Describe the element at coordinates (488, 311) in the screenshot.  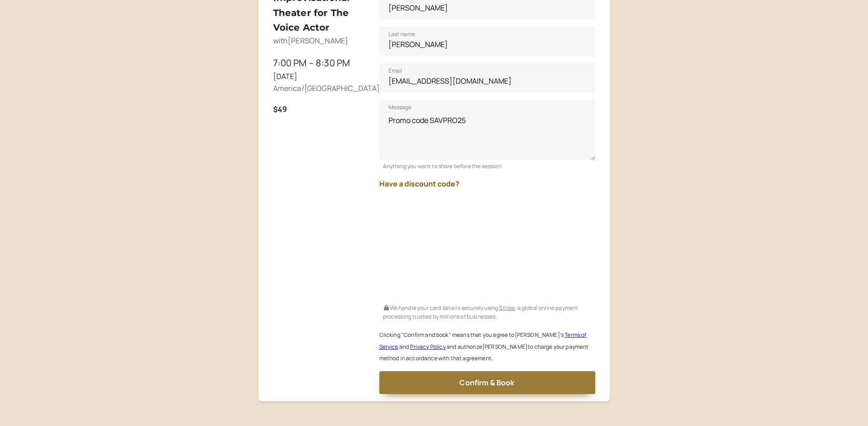
I see `div: We handle your card details securely using , a global online payment processing trusted by millio...` at that location.